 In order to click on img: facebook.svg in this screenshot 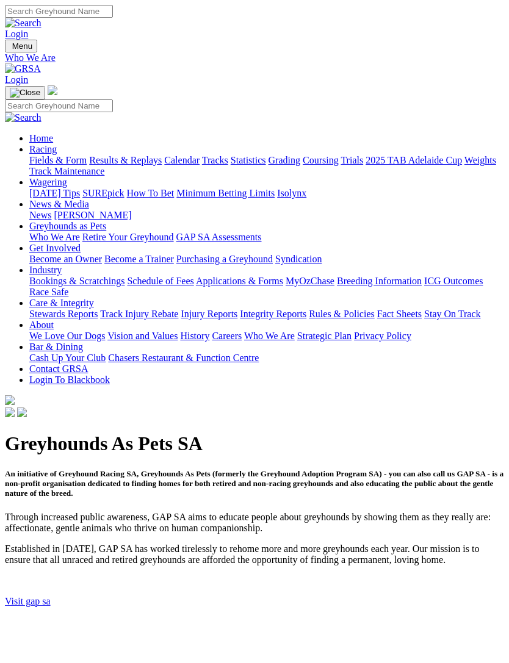, I will do `click(10, 413)`.